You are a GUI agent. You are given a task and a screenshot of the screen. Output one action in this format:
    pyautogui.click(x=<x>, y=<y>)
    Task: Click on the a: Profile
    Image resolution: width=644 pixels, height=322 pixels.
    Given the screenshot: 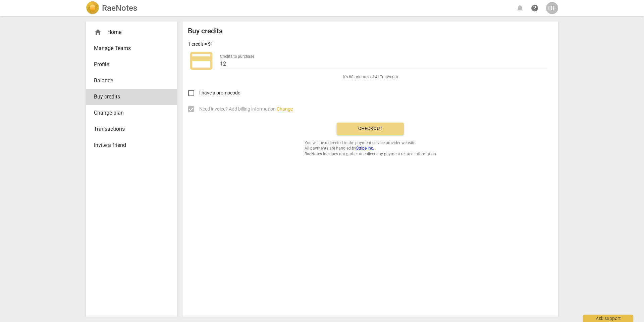 What is the action you would take?
    pyautogui.click(x=131, y=64)
    